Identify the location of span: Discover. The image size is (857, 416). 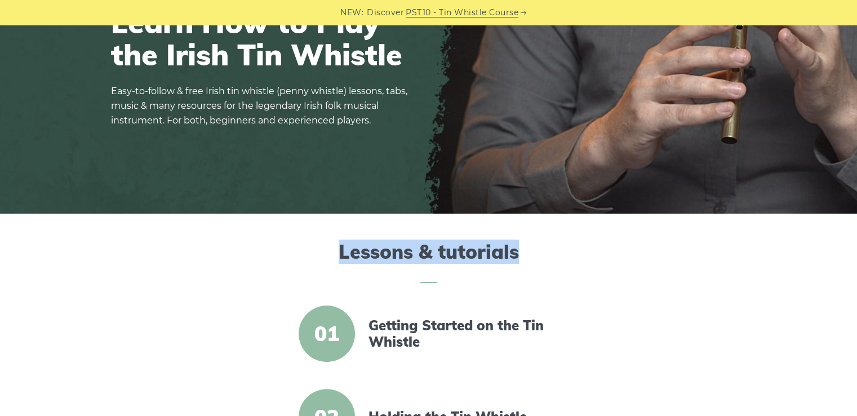
(385, 12).